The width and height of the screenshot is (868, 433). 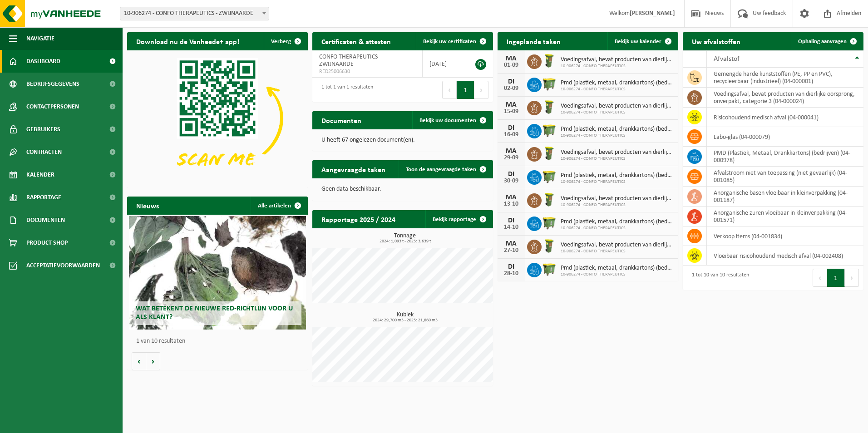 I want to click on h2: Download nu de Vanheede+ app!, so click(x=187, y=41).